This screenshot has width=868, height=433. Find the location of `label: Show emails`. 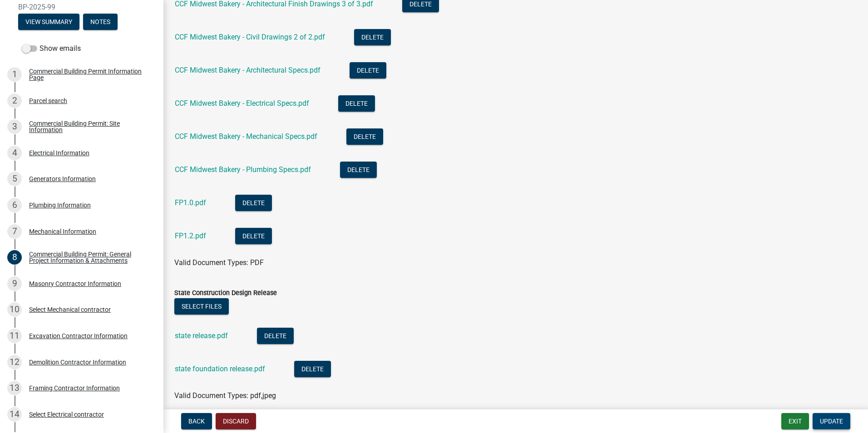

label: Show emails is located at coordinates (52, 49).